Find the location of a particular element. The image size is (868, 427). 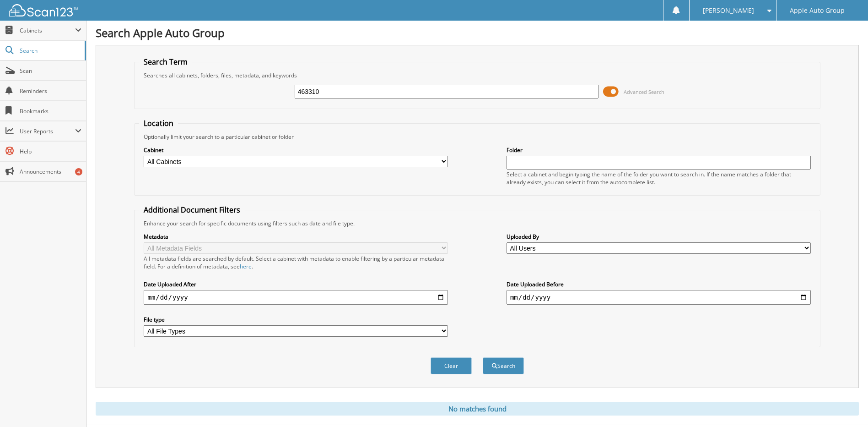

span: Bookmarks is located at coordinates (50, 111).